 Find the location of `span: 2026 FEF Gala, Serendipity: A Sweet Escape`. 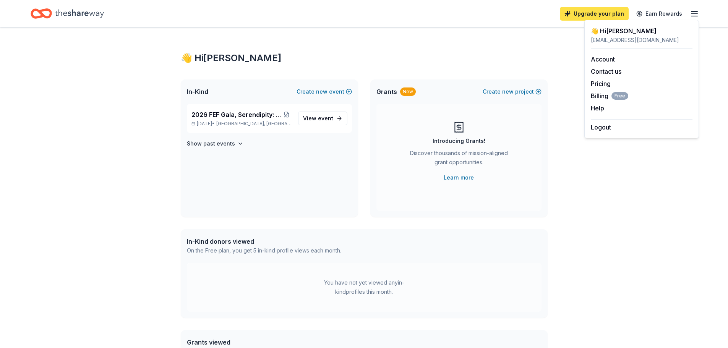

span: 2026 FEF Gala, Serendipity: A Sweet Escape is located at coordinates (237, 115).